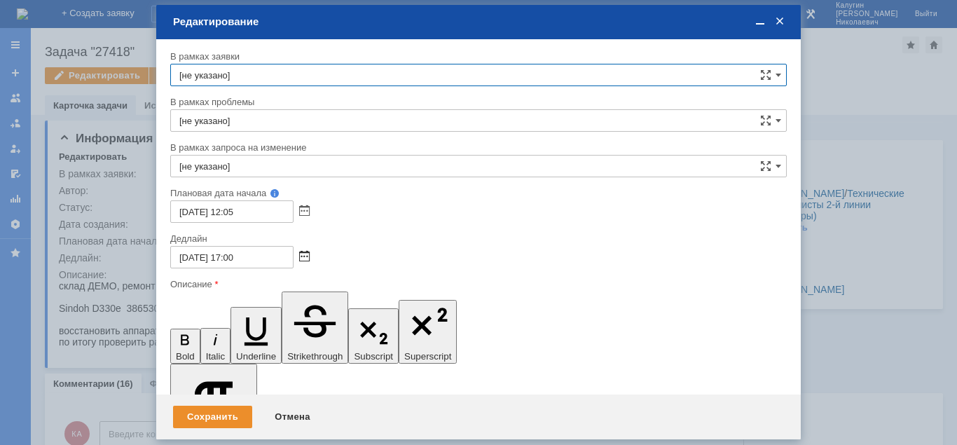 This screenshot has height=445, width=957. I want to click on button: Superscript, so click(427, 331).